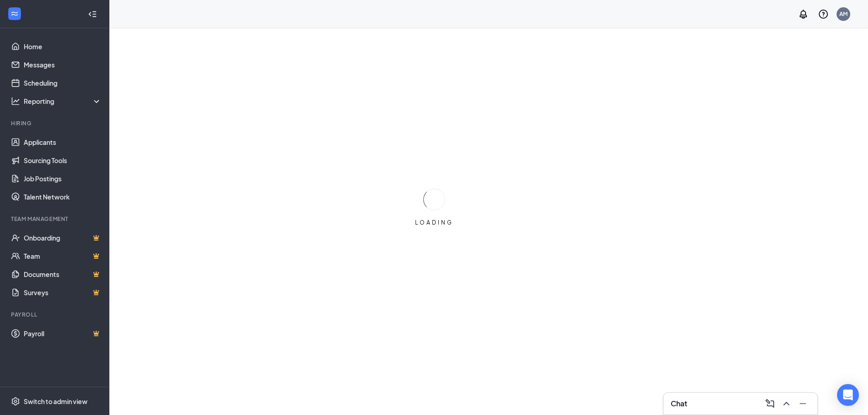 The image size is (868, 415). What do you see at coordinates (63, 333) in the screenshot?
I see `a: PayrollCrown` at bounding box center [63, 333].